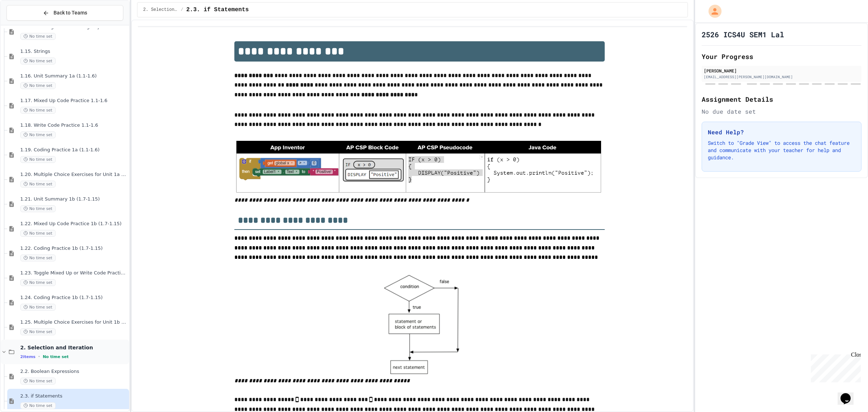 This screenshot has width=868, height=412. I want to click on h2: Assignment Details, so click(781, 99).